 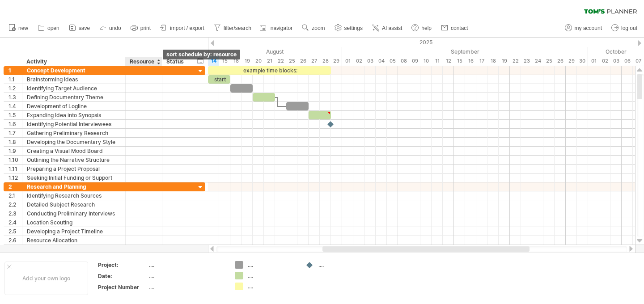 I want to click on div: Research and Planning, so click(x=74, y=186).